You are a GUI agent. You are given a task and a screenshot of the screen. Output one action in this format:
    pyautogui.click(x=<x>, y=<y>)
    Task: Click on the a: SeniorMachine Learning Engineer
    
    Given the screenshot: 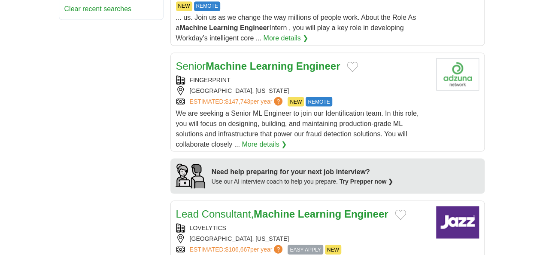 What is the action you would take?
    pyautogui.click(x=258, y=65)
    